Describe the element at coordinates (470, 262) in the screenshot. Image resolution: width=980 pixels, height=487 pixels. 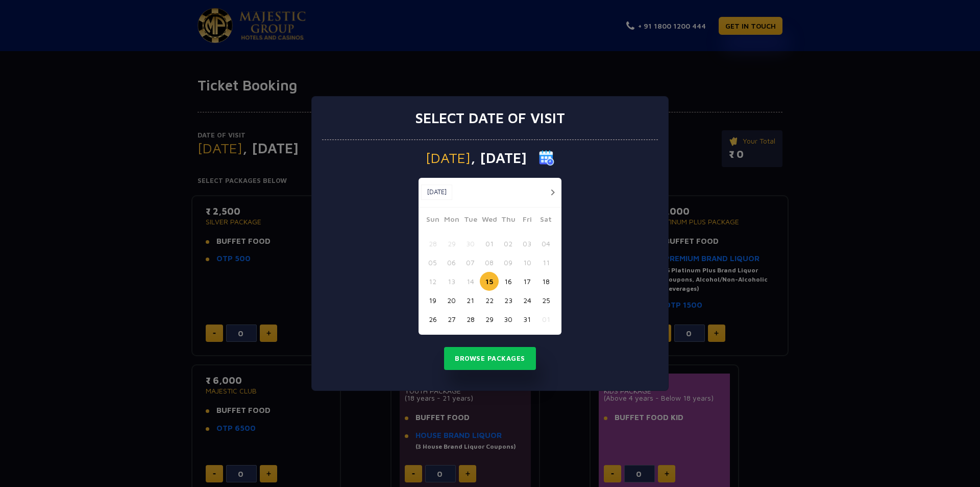
I see `button: 07` at that location.